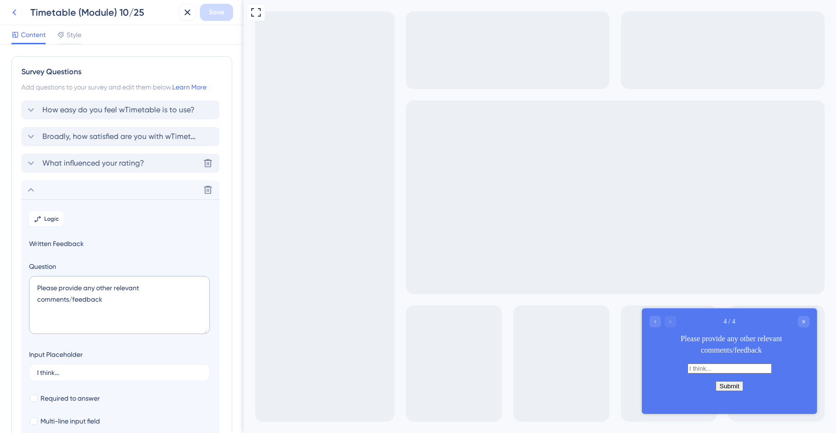 Image resolution: width=836 pixels, height=433 pixels. Describe the element at coordinates (122, 87) in the screenshot. I see `div: Add questions to your survey and edit them below.` at that location.